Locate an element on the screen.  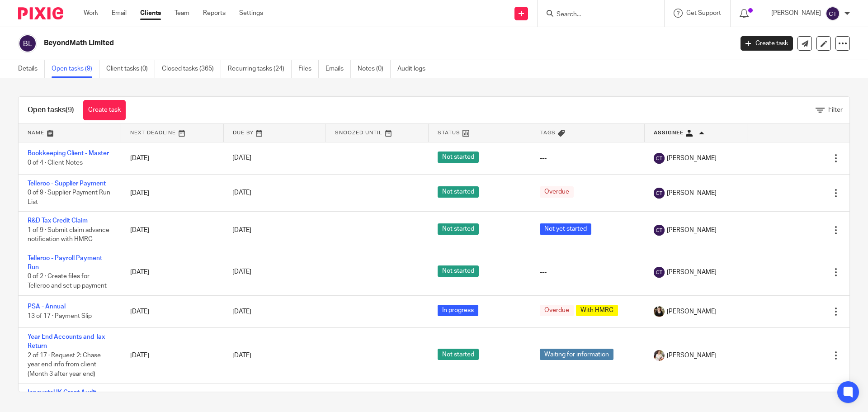
span: 0 of 4 · Client Notes is located at coordinates (55, 163).